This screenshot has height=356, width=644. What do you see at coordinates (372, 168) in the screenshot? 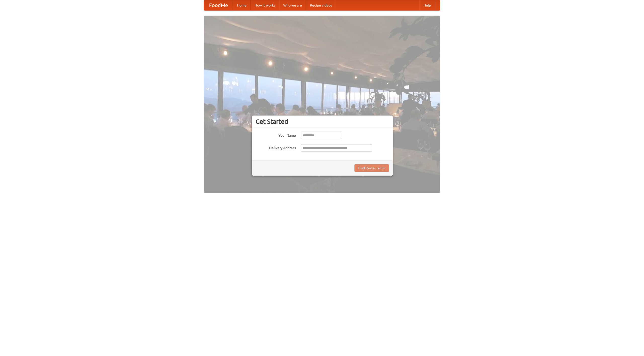
I see `button: Find Restaurants!` at bounding box center [372, 168].